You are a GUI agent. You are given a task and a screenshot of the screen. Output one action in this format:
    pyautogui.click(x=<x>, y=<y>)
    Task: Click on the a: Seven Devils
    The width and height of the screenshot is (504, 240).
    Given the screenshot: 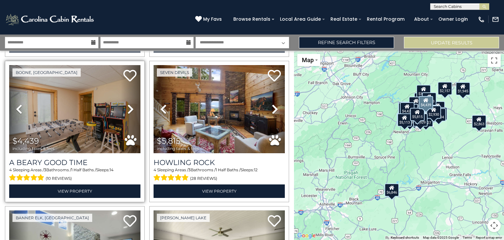 What is the action you would take?
    pyautogui.click(x=175, y=72)
    